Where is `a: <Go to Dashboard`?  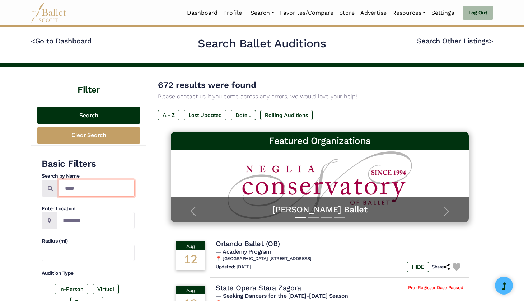
a: <Go to Dashboard is located at coordinates (61, 41).